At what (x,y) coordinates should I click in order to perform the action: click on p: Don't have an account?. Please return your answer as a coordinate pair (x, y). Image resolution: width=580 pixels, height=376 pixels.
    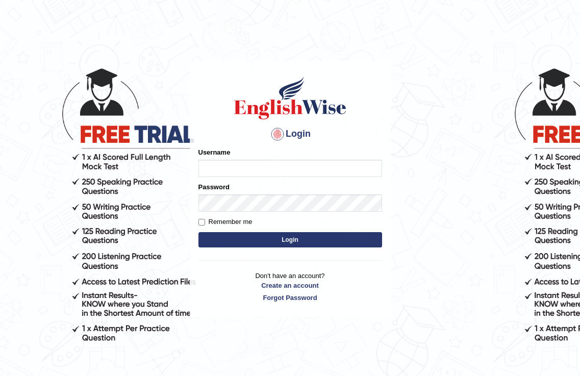
    Looking at the image, I should click on (290, 287).